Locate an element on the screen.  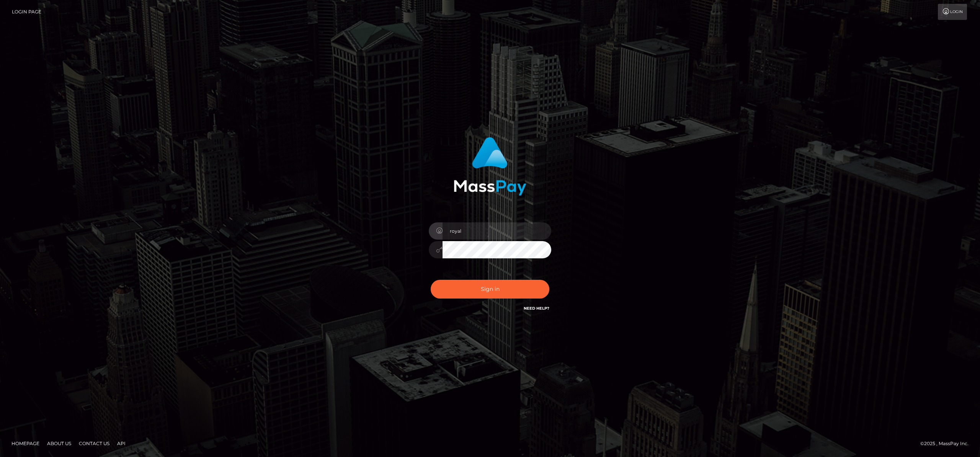
a: API is located at coordinates (121, 443).